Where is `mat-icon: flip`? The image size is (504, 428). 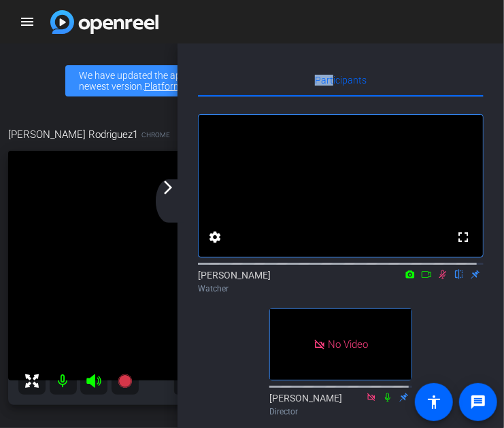
mat-icon: flip is located at coordinates (459, 274).